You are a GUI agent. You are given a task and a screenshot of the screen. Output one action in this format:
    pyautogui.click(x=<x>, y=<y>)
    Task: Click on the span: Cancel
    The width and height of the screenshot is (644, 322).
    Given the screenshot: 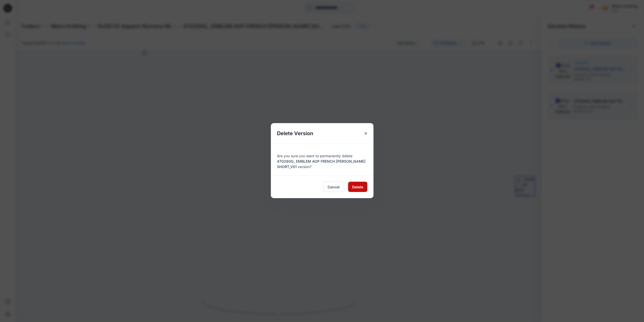 What is the action you would take?
    pyautogui.click(x=333, y=187)
    